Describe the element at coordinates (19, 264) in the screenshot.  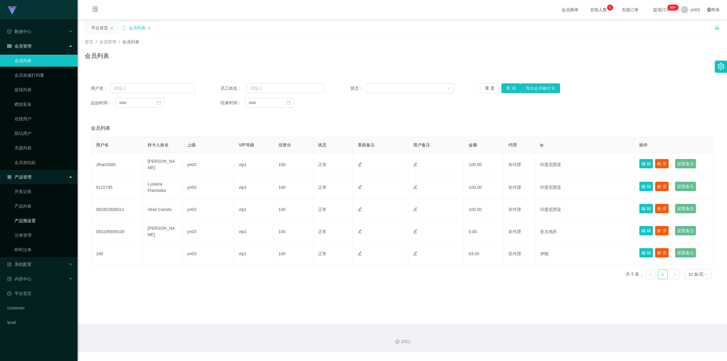
I see `span: 系统配置` at that location.